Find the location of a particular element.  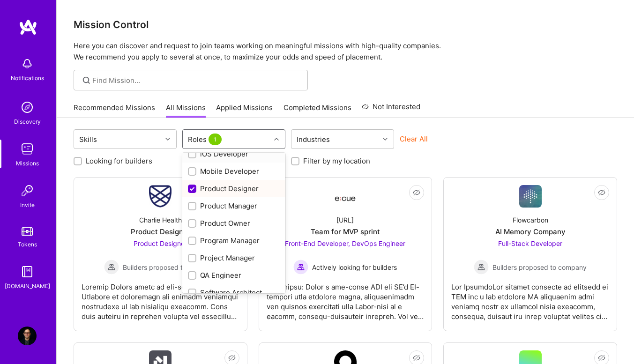

div: Notifications is located at coordinates (27, 78).